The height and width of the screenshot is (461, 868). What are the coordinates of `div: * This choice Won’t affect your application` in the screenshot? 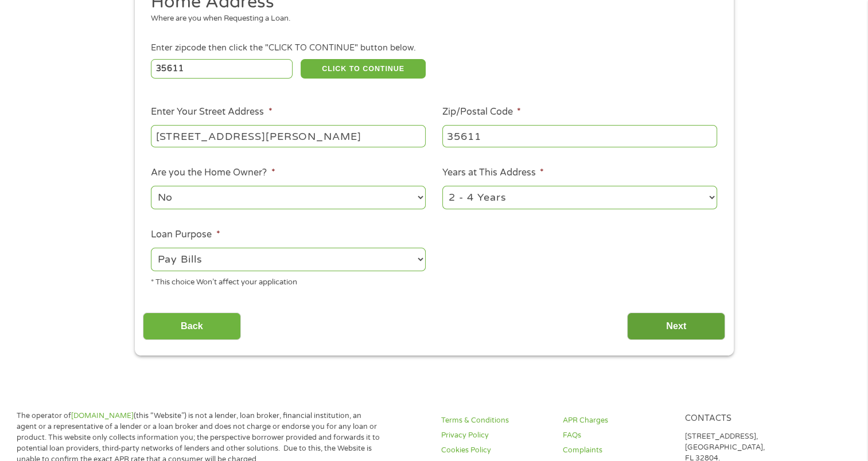 It's located at (288, 280).